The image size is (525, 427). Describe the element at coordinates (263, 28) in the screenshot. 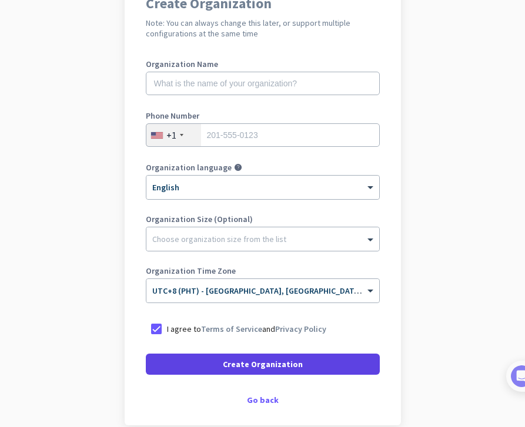

I see `h2: Note: You can always change this later, or support multiple configurations at the same time` at that location.